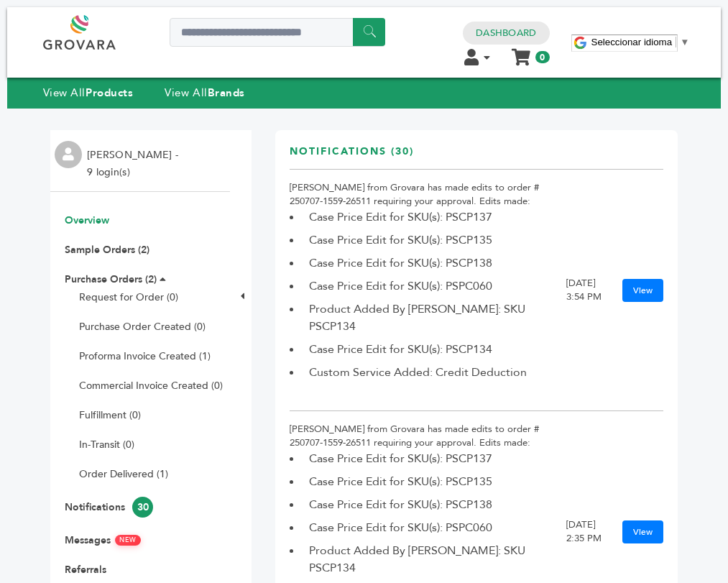 This screenshot has height=583, width=728. Describe the element at coordinates (143, 507) in the screenshot. I see `span: 30` at that location.